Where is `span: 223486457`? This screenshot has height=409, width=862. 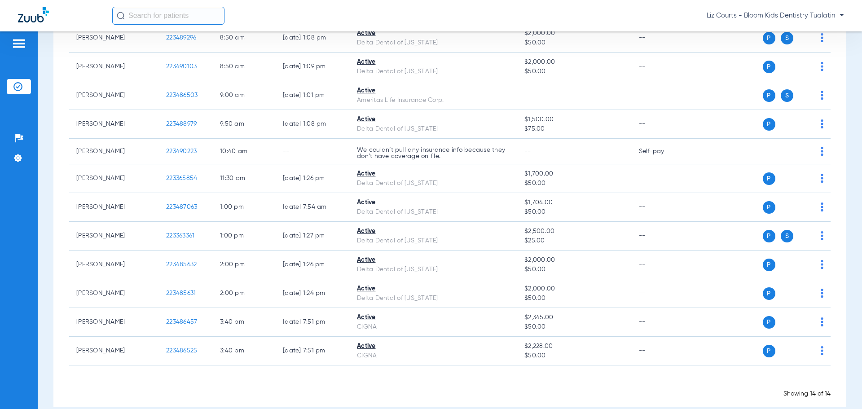 span: 223486457 is located at coordinates (181, 322).